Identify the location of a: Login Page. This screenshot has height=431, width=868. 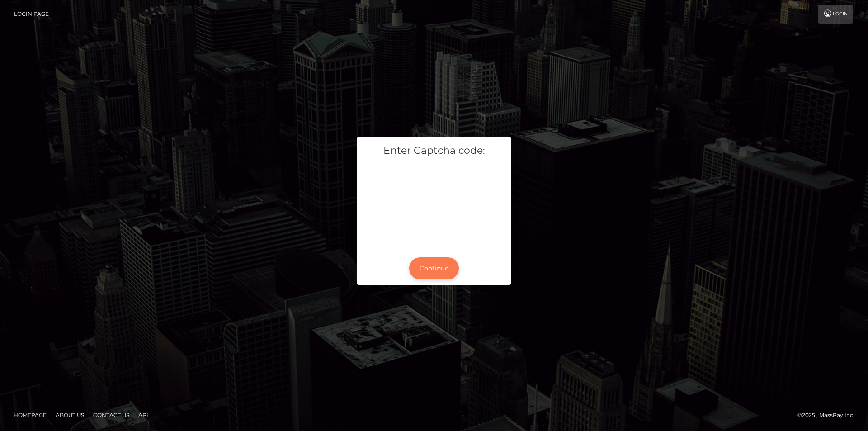
(31, 14).